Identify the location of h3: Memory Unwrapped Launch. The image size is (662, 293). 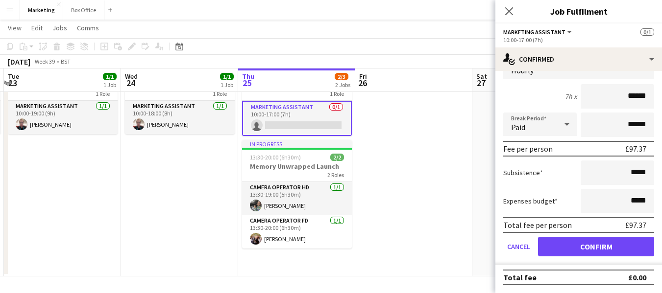
(297, 167).